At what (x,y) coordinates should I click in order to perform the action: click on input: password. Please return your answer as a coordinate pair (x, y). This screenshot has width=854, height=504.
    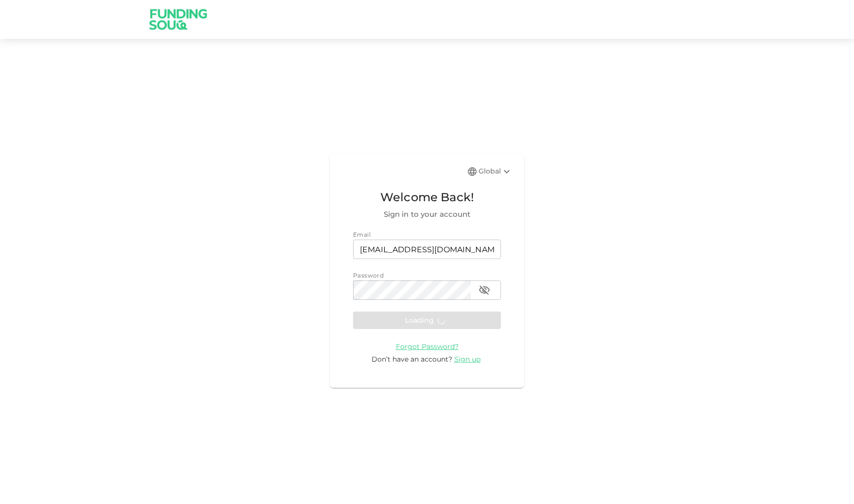
    Looking at the image, I should click on (412, 290).